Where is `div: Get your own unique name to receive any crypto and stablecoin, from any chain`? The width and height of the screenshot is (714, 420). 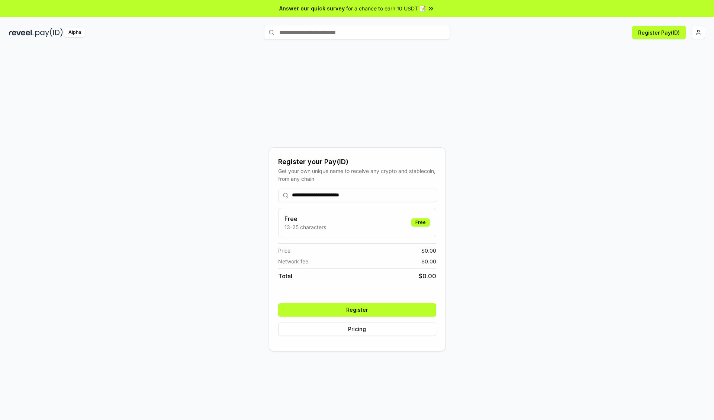 div: Get your own unique name to receive any crypto and stablecoin, from any chain is located at coordinates (357, 175).